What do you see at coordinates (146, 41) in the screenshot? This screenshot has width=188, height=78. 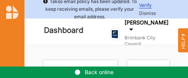 I see `label: Brimbank City Council` at bounding box center [146, 41].